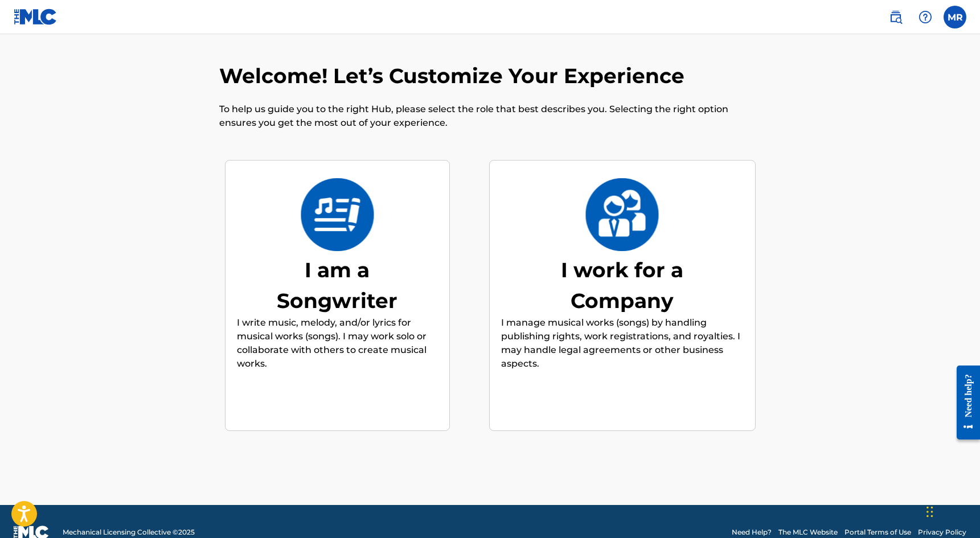  I want to click on img: I work for a Company, so click(622, 215).